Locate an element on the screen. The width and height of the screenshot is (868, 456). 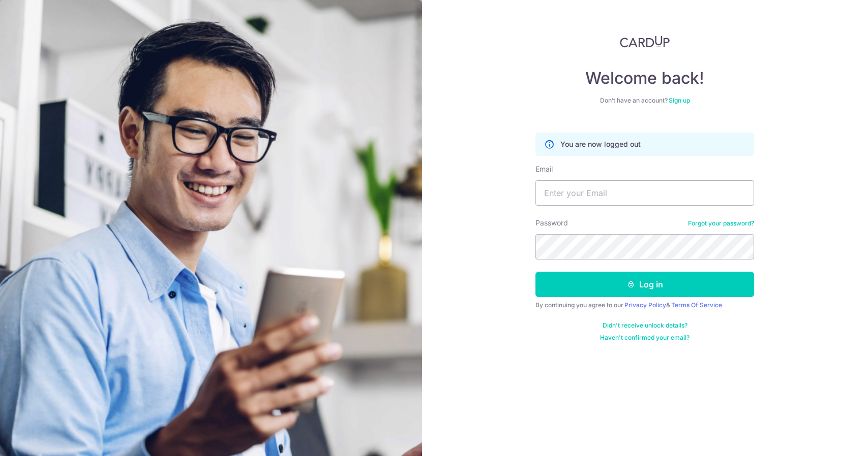
p: You are now logged out is located at coordinates (600, 145).